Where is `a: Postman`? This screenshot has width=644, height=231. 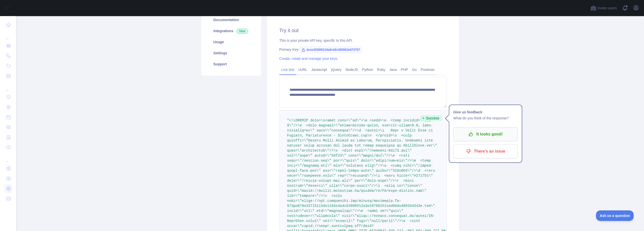 a: Postman is located at coordinates (428, 70).